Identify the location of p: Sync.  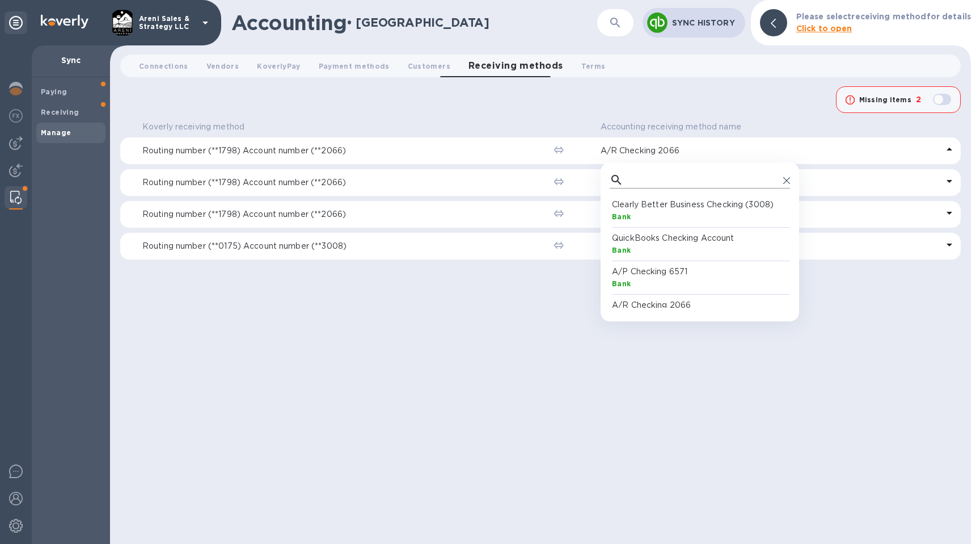
(71, 60).